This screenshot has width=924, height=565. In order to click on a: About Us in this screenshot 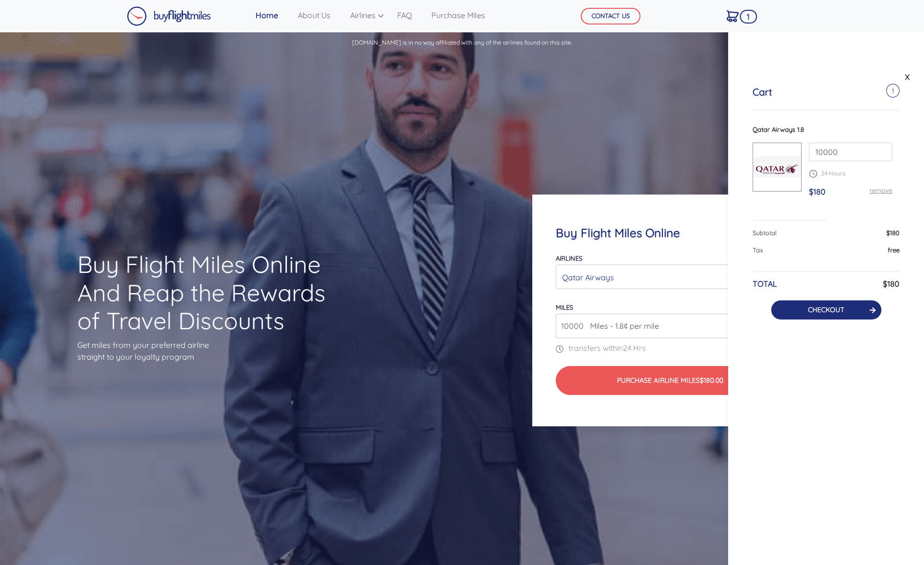, I will do `click(314, 16)`.